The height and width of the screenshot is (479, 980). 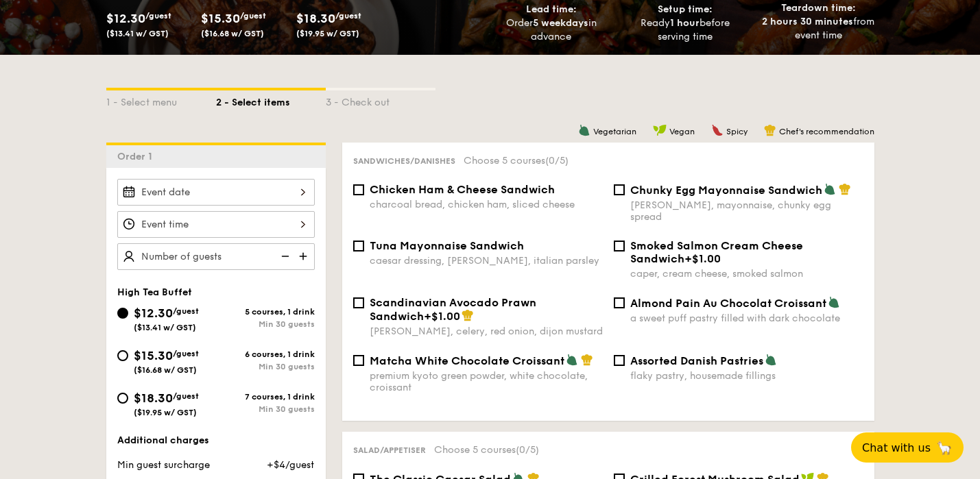 I want to click on div: flaky pastry, housemade fillings, so click(x=746, y=375).